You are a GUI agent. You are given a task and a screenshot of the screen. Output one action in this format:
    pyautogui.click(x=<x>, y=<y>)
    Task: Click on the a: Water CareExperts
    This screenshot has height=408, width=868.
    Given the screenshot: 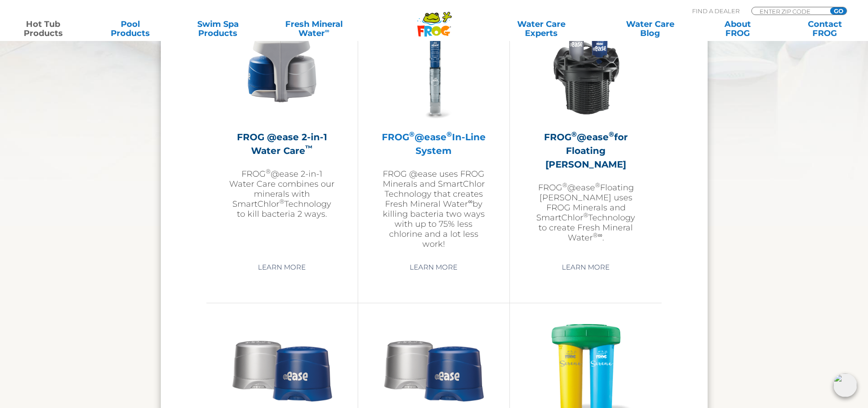 What is the action you would take?
    pyautogui.click(x=542, y=29)
    